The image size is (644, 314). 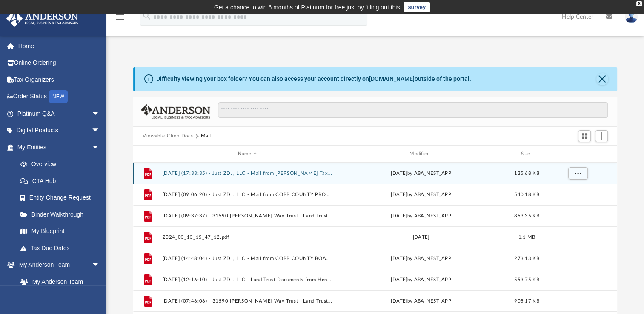 I want to click on img: Anderson Advisors Platinum Portal, so click(x=42, y=18).